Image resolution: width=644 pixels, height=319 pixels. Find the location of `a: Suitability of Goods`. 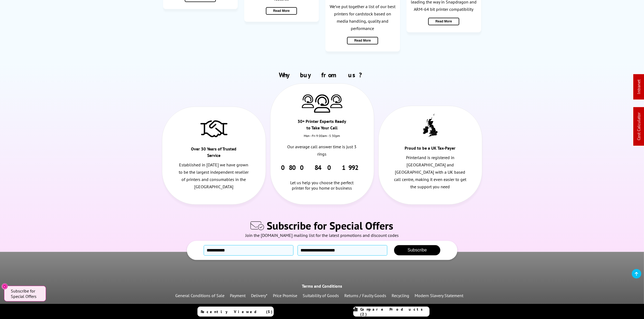

a: Suitability of Goods is located at coordinates (321, 296).